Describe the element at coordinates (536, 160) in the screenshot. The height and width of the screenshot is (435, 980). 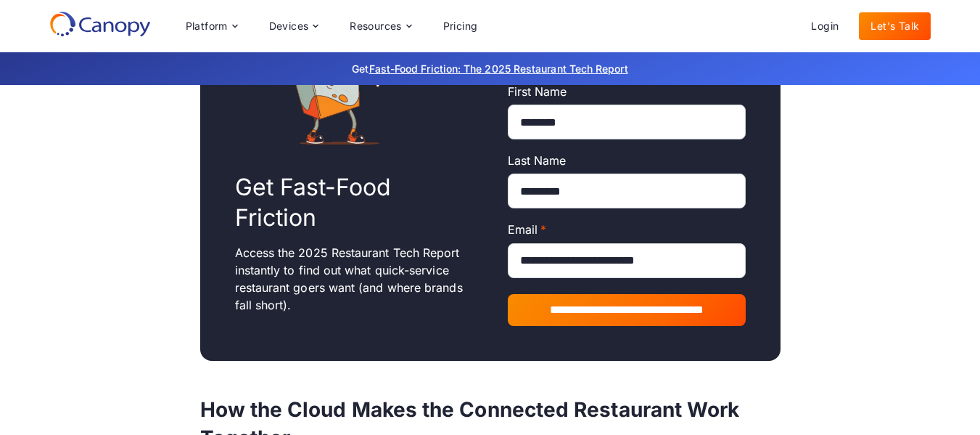
I see `span: Last Name` at that location.